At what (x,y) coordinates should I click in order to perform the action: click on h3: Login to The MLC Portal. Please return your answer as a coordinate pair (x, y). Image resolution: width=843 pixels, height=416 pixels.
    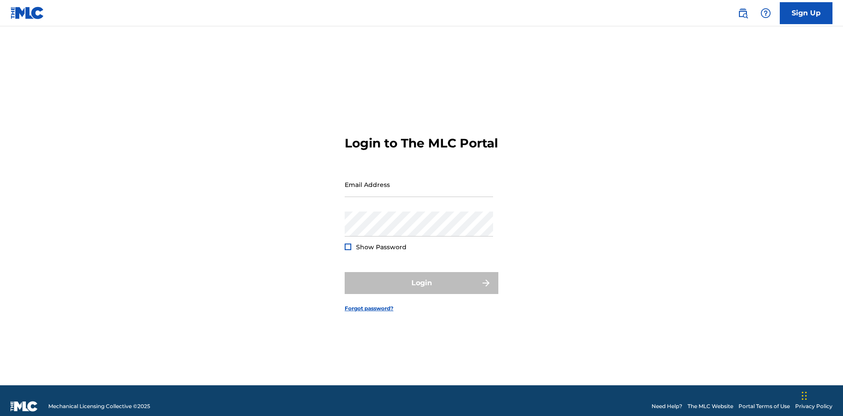
    Looking at the image, I should click on (421, 143).